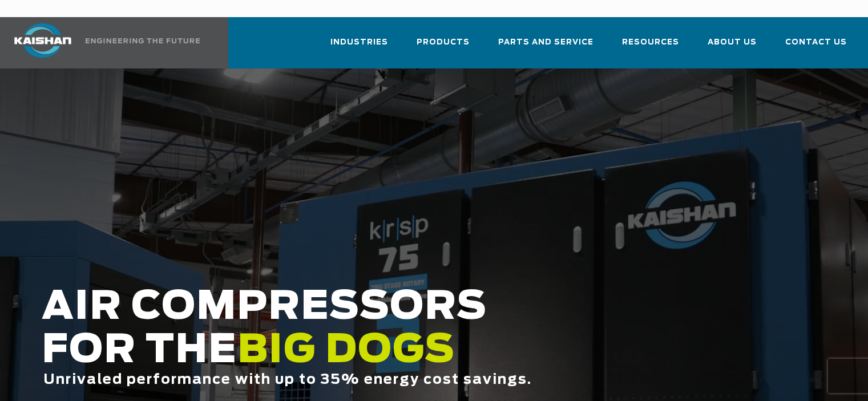 This screenshot has height=401, width=868. I want to click on a: Parts and Service, so click(545, 47).